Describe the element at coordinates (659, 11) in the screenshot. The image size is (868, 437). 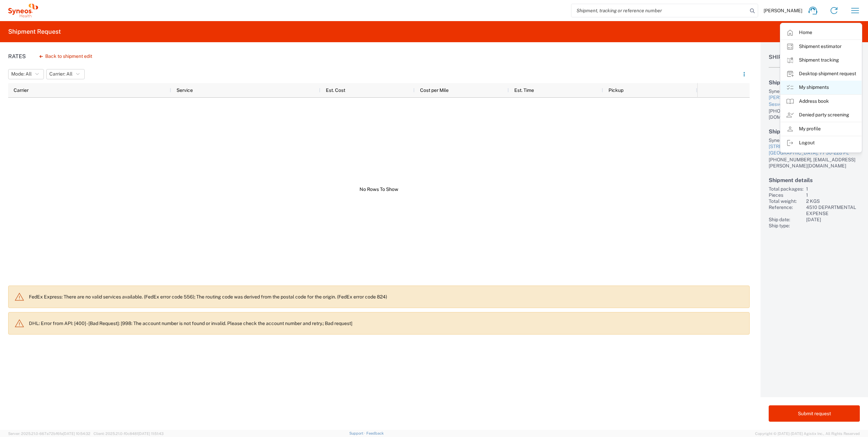
I see `input: Shipment, tracking or reference number` at that location.